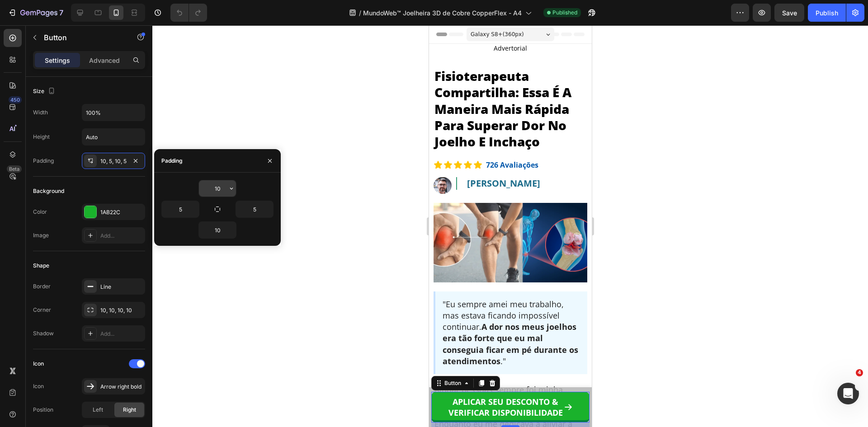 The image size is (868, 427). Describe the element at coordinates (104, 60) in the screenshot. I see `p: Advanced` at that location.